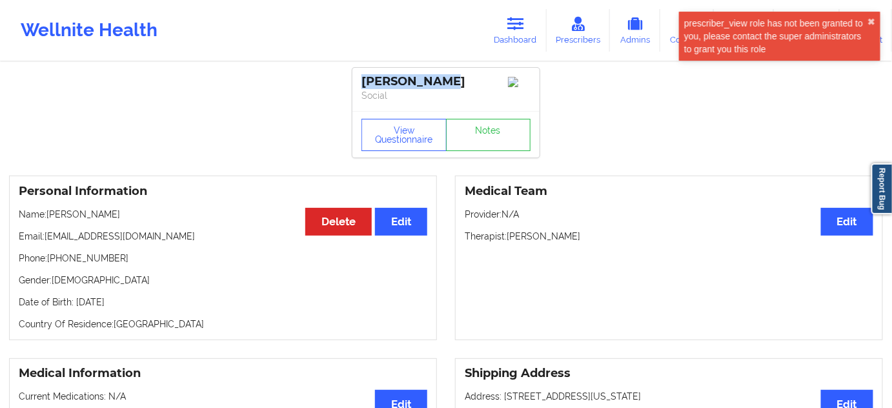  Describe the element at coordinates (404, 135) in the screenshot. I see `button: View Questionnaire` at that location.